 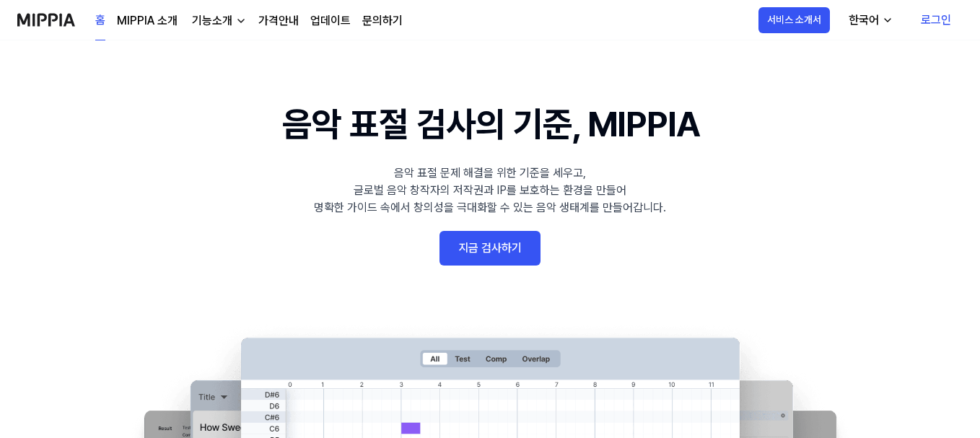 What do you see at coordinates (490, 124) in the screenshot?
I see `h1: 음악 표절 검사의 기준, MIPPIA` at bounding box center [490, 124].